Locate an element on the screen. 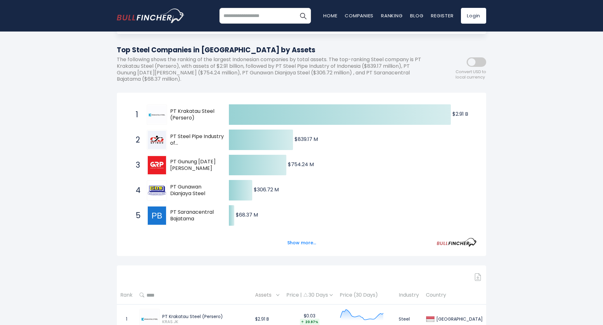 Image resolution: width=603 pixels, height=325 pixels. p: The following shows the ranking of the largest Indonesian companies by total assets. The top-rank... is located at coordinates (273, 69).